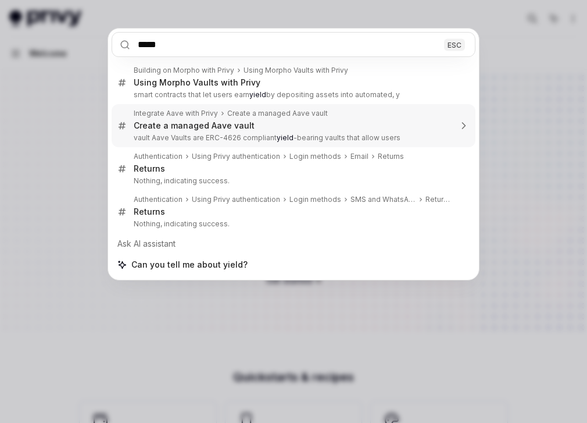 The height and width of the screenshot is (423, 587). What do you see at coordinates (293, 138) in the screenshot?
I see `p: vault Aave Vaults are ERC-4626 compliant -bearing vaults that allow users` at bounding box center [293, 138].